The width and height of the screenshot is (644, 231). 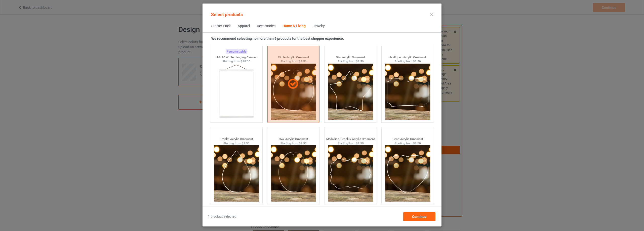 What do you see at coordinates (351, 173) in the screenshot?
I see `img: medallion-thumbnail.png` at bounding box center [351, 173].